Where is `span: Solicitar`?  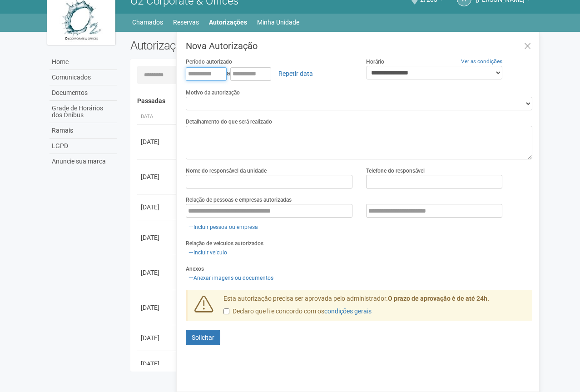 span: Solicitar is located at coordinates (203, 338).